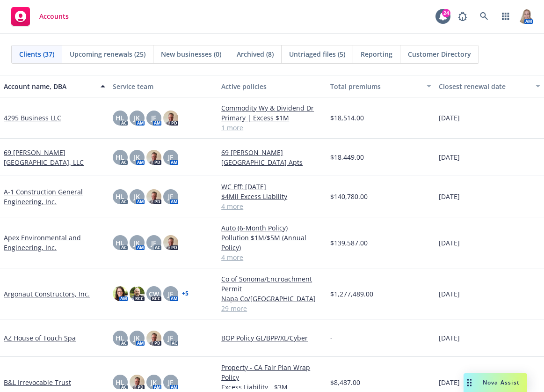  What do you see at coordinates (39, 16) in the screenshot?
I see `a: Accounts` at bounding box center [39, 16].